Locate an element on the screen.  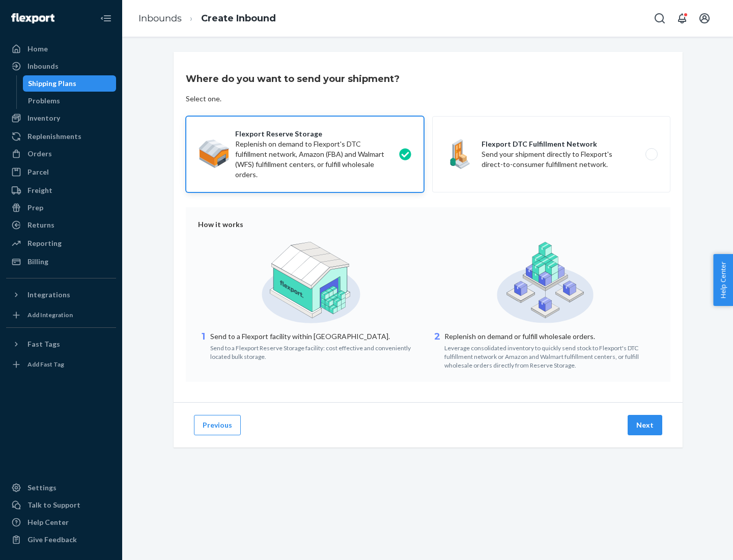
div: Help Center is located at coordinates (48, 522).